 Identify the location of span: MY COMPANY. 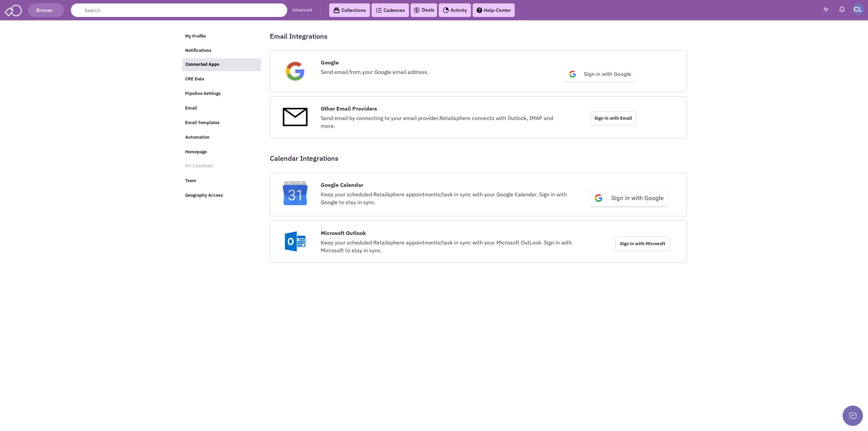
(200, 166).